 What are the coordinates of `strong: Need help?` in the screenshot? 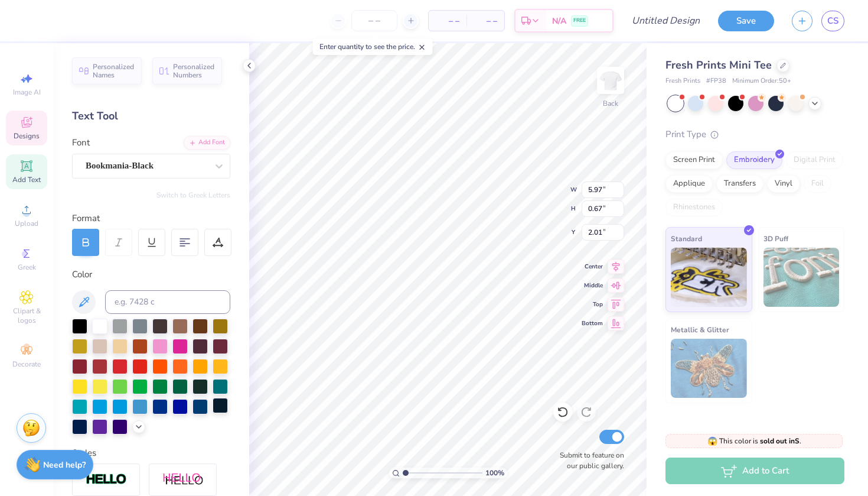 It's located at (65, 465).